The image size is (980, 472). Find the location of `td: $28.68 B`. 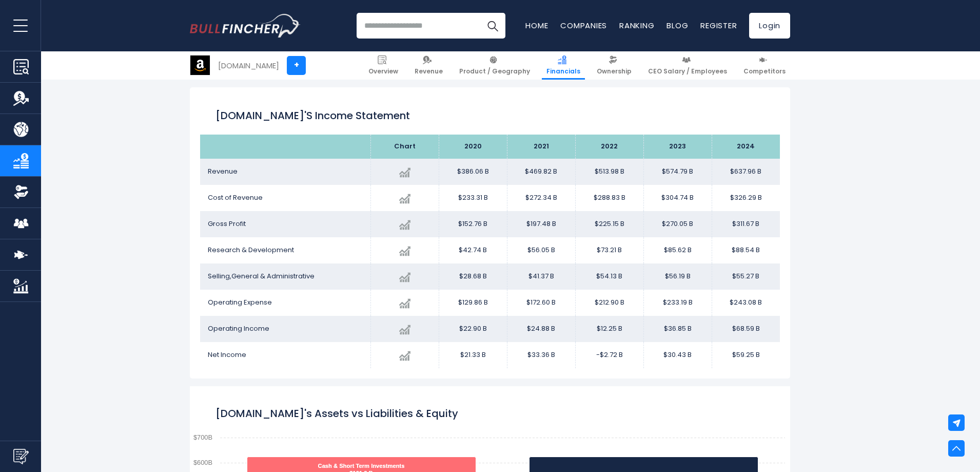

td: $28.68 B is located at coordinates (472, 276).